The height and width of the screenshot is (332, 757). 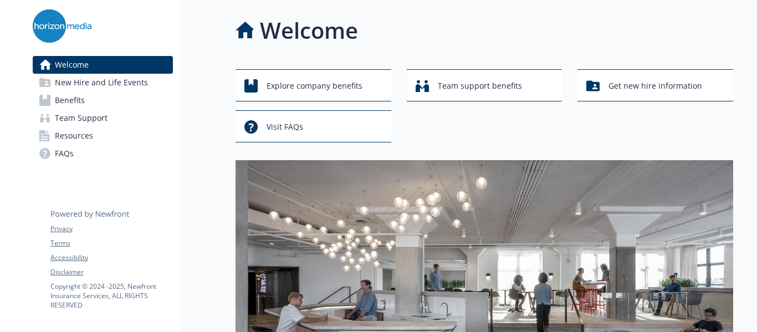 I want to click on a: Team Support, so click(x=103, y=118).